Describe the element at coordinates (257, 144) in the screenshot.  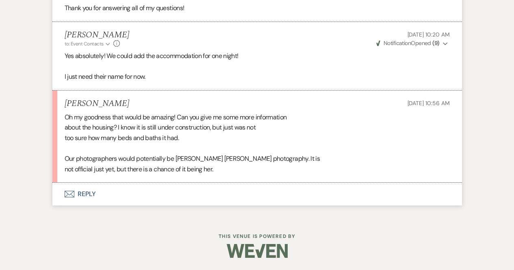
I see `div: Oh my goodness that would be amazing! Can you give me some more information about the housing? I ...` at that location.